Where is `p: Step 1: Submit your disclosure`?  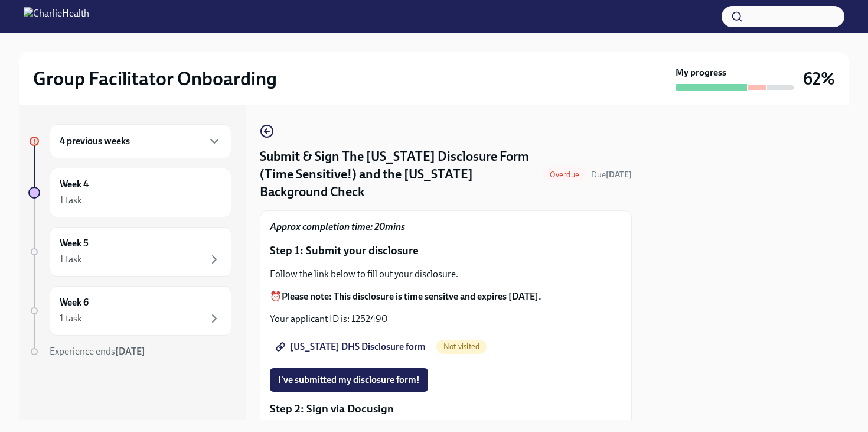
p: Step 1: Submit your disclosure is located at coordinates (446, 250).